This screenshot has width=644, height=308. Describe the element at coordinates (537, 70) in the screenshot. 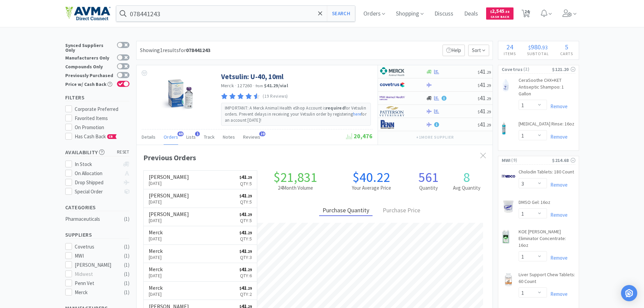

I see `span: ( 2 )` at that location.